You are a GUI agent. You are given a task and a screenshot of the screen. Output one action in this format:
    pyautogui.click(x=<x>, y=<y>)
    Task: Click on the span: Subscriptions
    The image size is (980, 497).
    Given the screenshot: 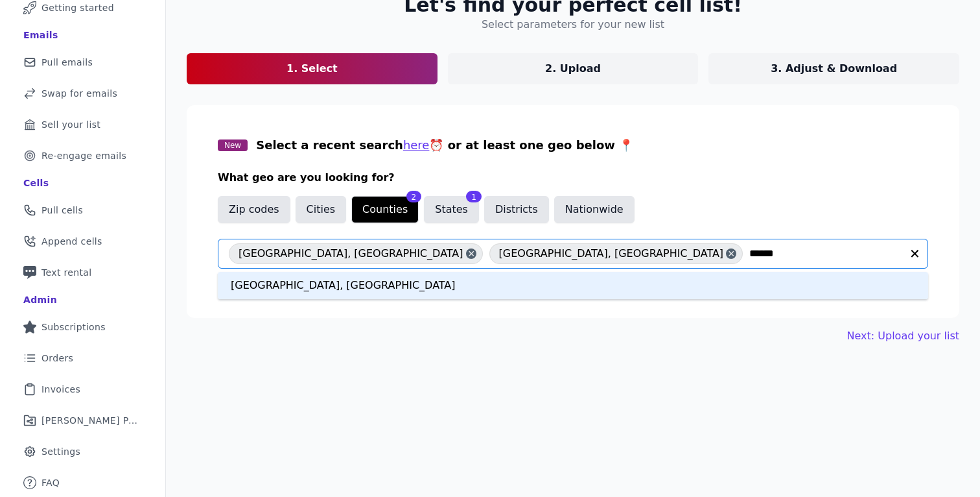 What is the action you would take?
    pyautogui.click(x=73, y=327)
    